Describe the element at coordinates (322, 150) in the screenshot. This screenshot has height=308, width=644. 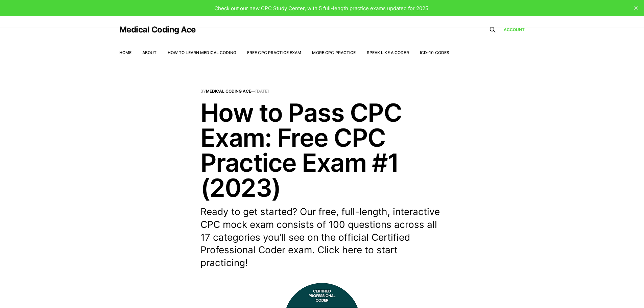
I see `h1: How to Pass CPC Exam: Free CPC Practice Exam #1 (2023)` at that location.